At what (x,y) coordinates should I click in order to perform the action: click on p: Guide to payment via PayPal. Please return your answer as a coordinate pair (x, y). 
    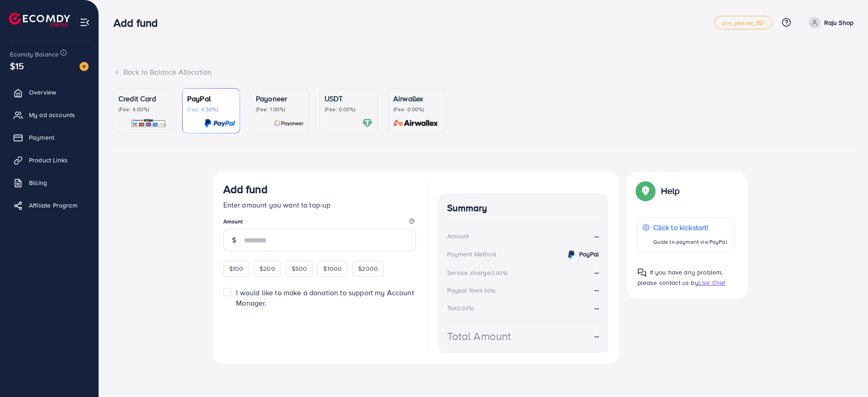
    Looking at the image, I should click on (690, 242).